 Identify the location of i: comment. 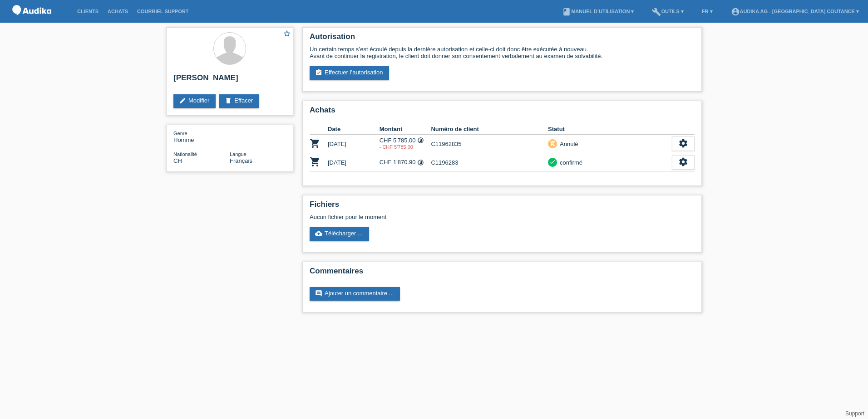
(319, 293).